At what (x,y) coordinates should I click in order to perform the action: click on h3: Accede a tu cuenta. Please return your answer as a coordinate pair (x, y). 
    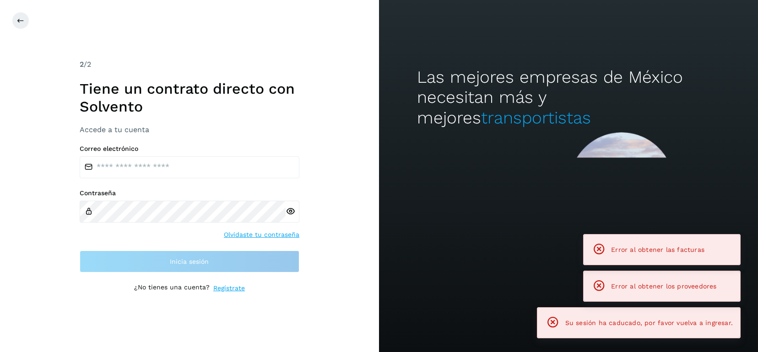
    Looking at the image, I should click on (189, 129).